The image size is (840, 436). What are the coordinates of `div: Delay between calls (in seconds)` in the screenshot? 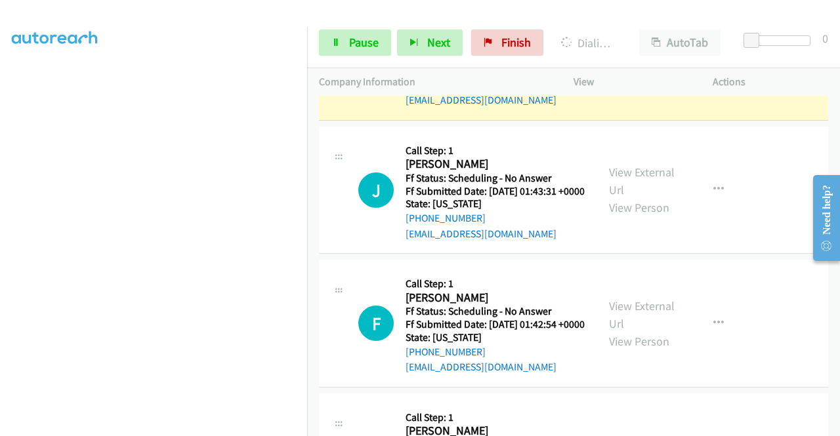 It's located at (780, 41).